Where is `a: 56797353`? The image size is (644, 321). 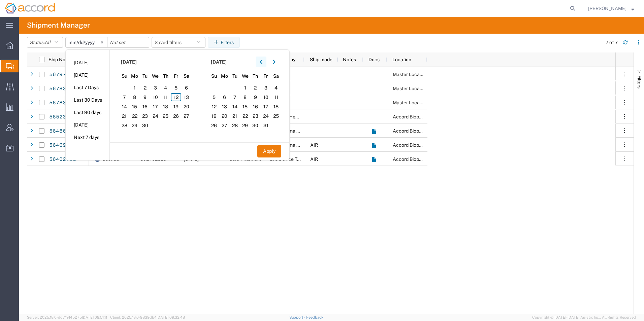
a: 56797353 is located at coordinates (63, 74).